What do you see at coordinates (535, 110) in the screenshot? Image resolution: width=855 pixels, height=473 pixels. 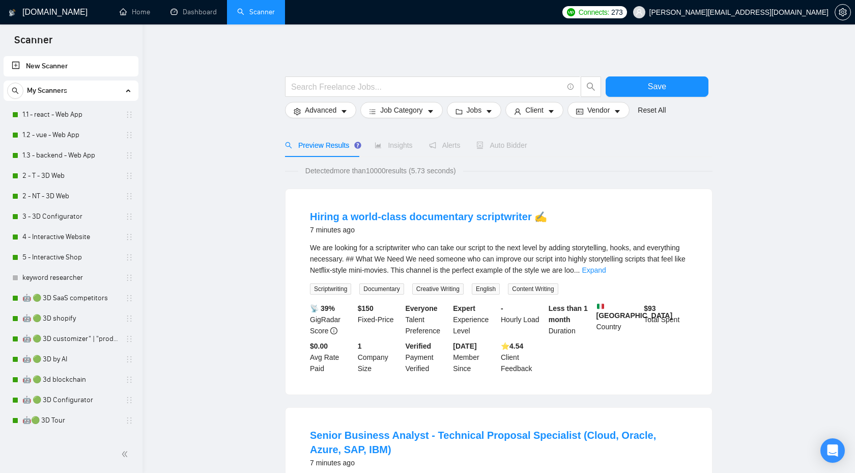 I see `button: userClientcaret-down` at bounding box center [535, 110].